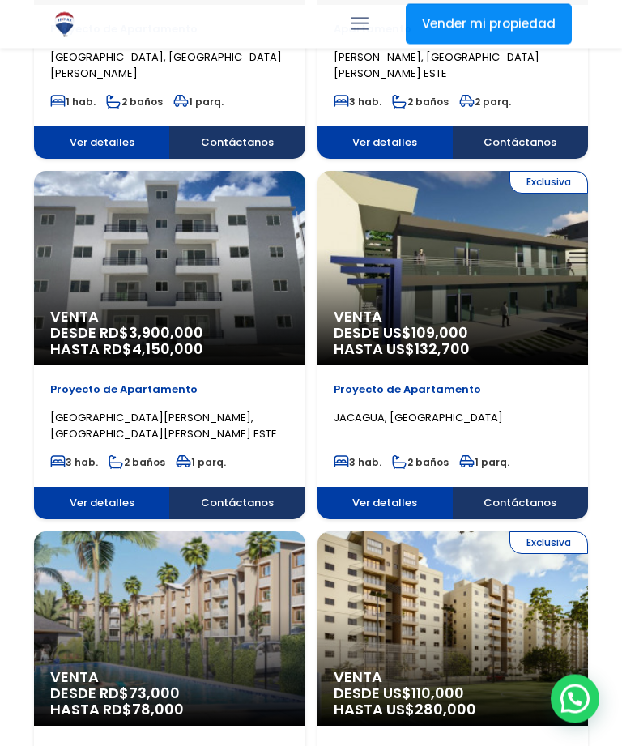  I want to click on img: Logo de REMAX, so click(64, 24).